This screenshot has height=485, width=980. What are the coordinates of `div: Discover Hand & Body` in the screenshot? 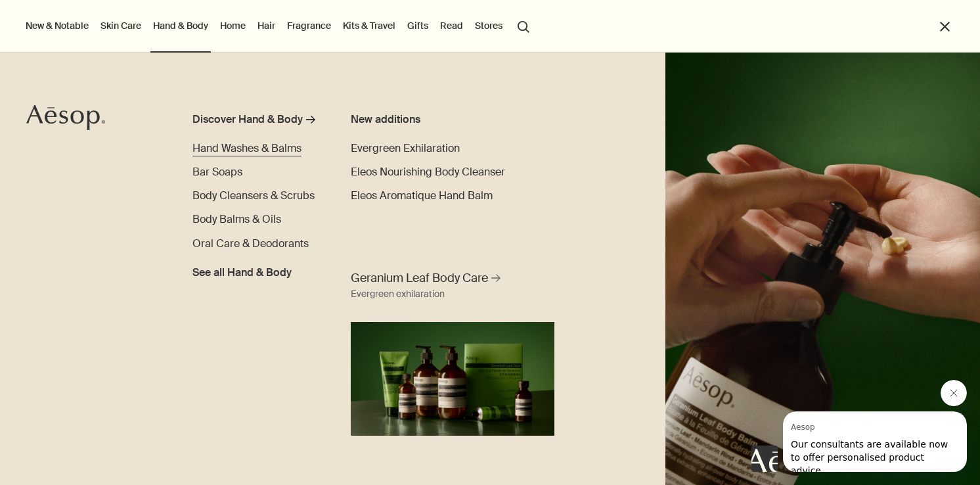 It's located at (248, 119).